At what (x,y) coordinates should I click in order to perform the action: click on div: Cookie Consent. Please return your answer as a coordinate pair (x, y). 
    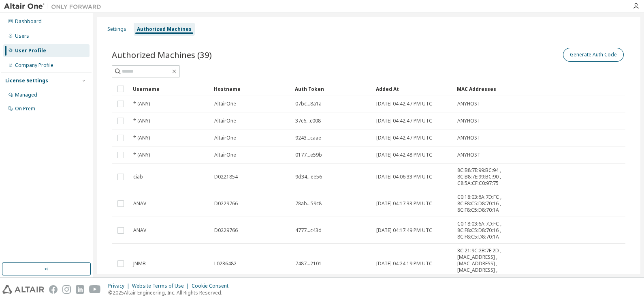
    Looking at the image, I should click on (212, 286).